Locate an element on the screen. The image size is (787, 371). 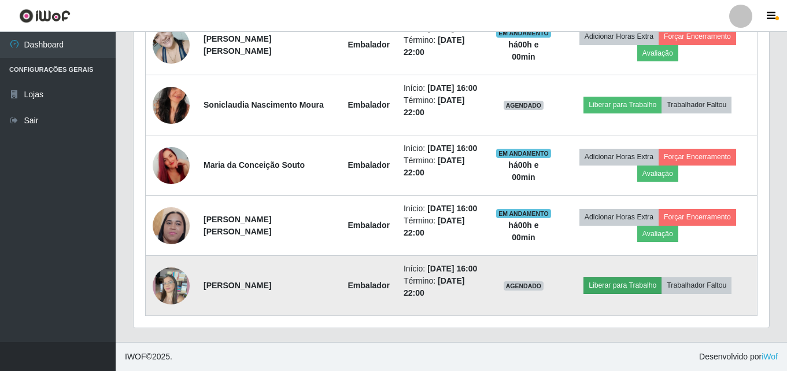
img: 1739383182576.jpeg is located at coordinates (171, 225).